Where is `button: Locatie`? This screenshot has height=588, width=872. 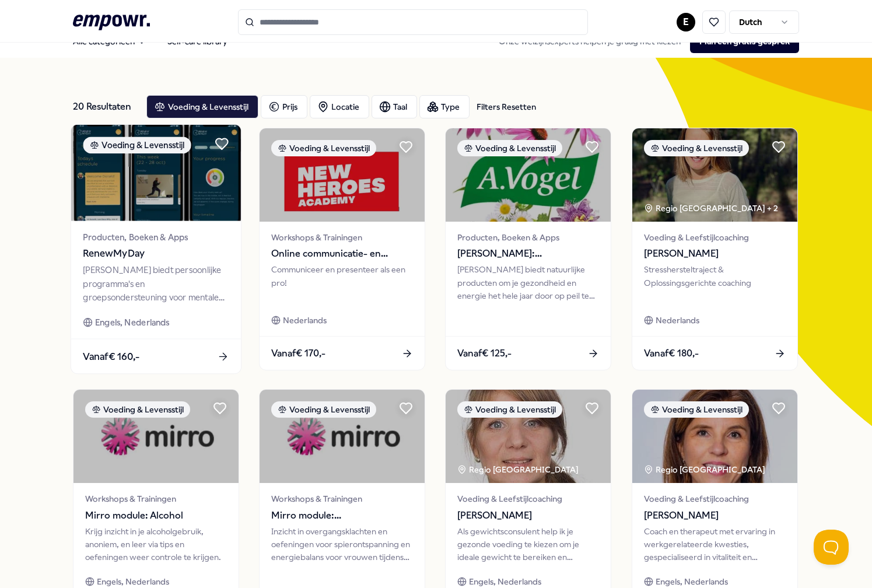 button: Locatie is located at coordinates (340, 107).